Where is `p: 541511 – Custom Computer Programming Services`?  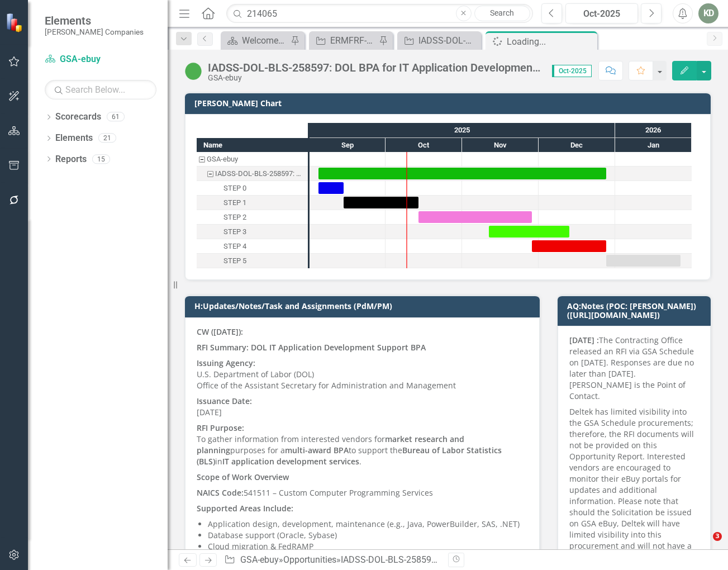 p: 541511 – Custom Computer Programming Services is located at coordinates (362, 492).